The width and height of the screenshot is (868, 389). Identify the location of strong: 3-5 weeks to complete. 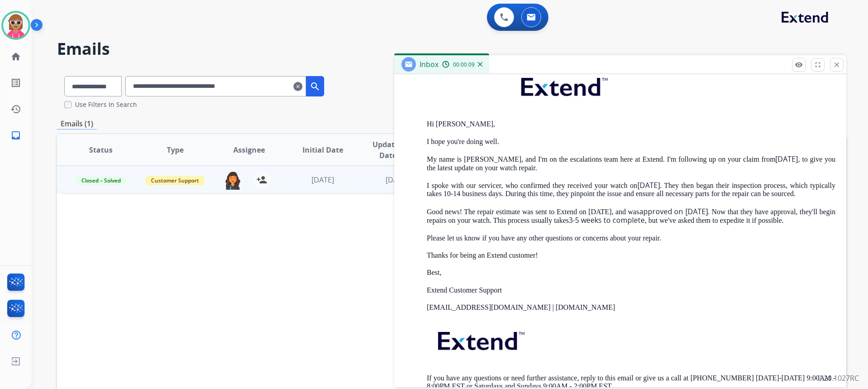
(607, 220).